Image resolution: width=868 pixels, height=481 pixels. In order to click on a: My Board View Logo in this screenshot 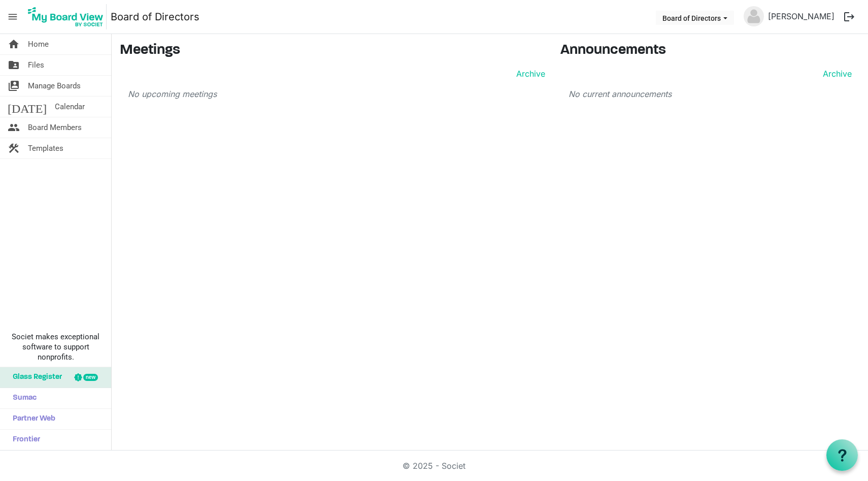, I will do `click(68, 17)`.